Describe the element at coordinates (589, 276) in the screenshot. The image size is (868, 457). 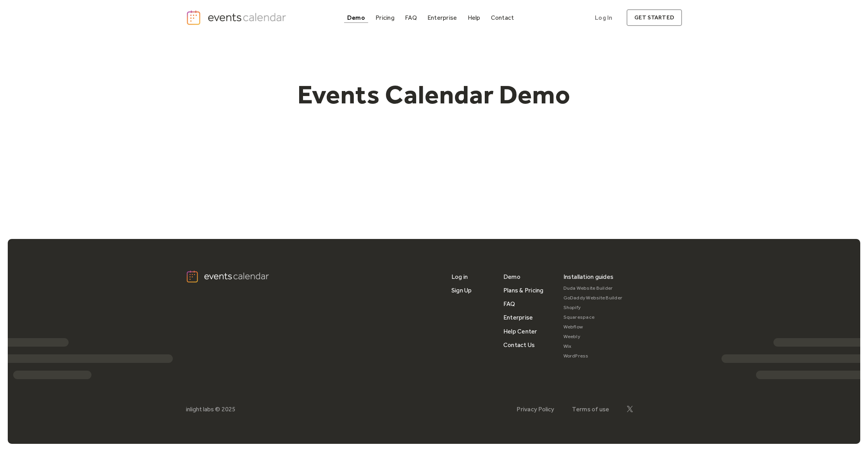
I see `div: Installation guides` at that location.